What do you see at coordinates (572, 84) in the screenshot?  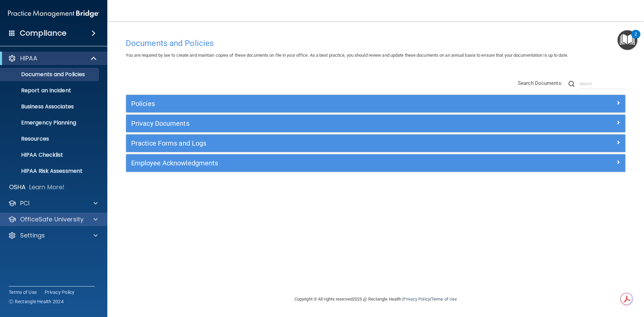 I see `img: ic-search.3b580494.png` at bounding box center [572, 84].